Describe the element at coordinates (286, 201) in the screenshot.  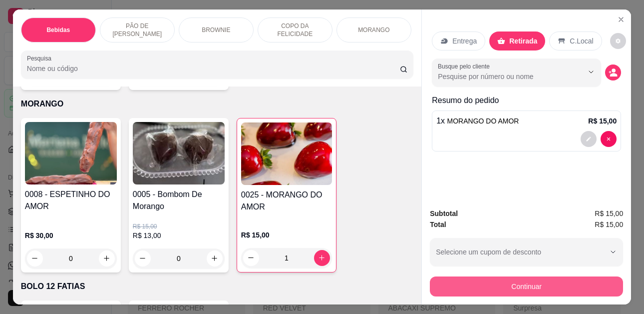
I see `h4: 0025 - MORANGO DO AMOR` at that location.